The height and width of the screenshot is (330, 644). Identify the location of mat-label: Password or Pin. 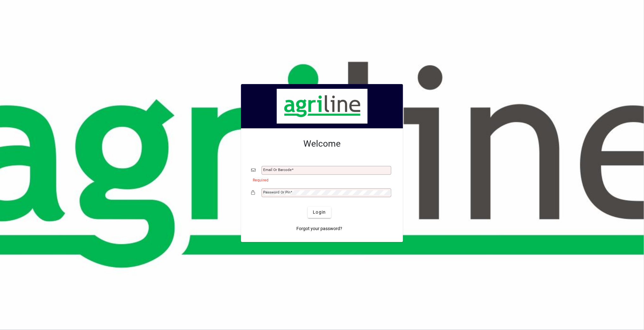
(277, 192).